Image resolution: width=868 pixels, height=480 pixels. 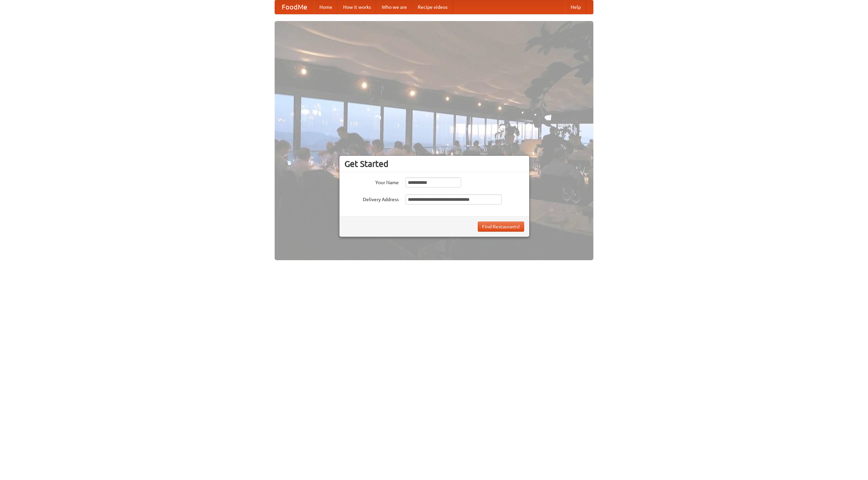 I want to click on a: How it works, so click(x=357, y=7).